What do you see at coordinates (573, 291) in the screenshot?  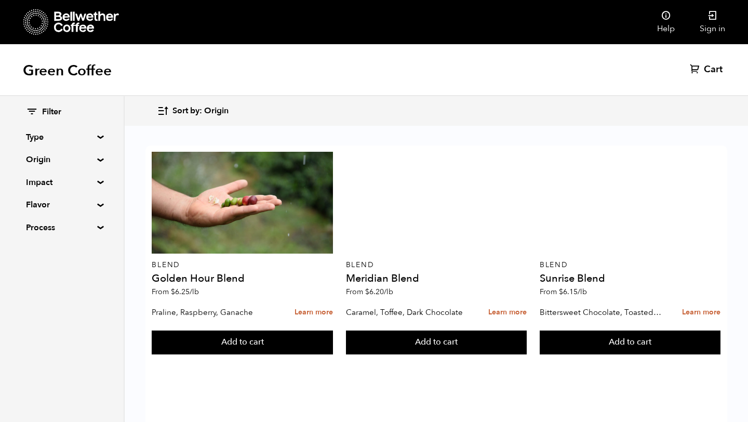 I see `bdi: 6.15` at bounding box center [573, 291].